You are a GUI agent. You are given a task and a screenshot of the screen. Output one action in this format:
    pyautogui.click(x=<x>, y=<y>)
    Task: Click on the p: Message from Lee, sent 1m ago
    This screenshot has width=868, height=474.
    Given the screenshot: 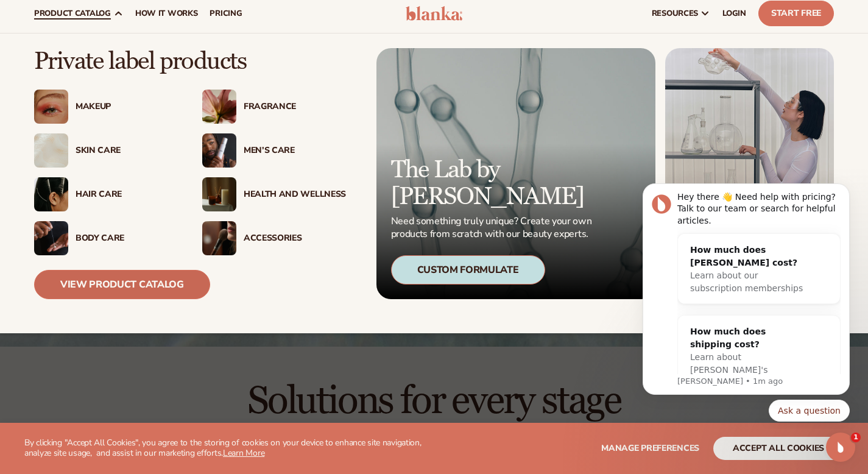 What is the action you would take?
    pyautogui.click(x=135, y=208)
    